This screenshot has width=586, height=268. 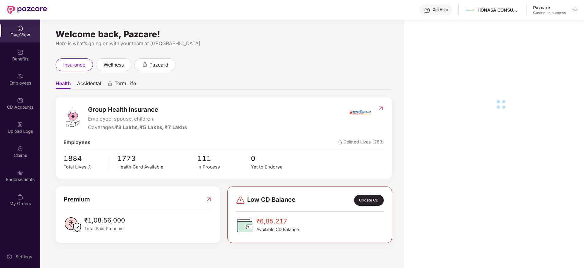 What do you see at coordinates (73, 225) in the screenshot?
I see `img: PaidPremiumIcon` at bounding box center [73, 225].